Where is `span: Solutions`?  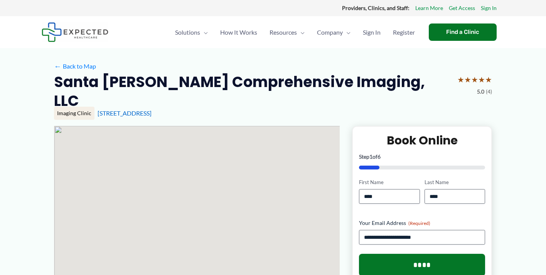 span: Solutions is located at coordinates (187, 32).